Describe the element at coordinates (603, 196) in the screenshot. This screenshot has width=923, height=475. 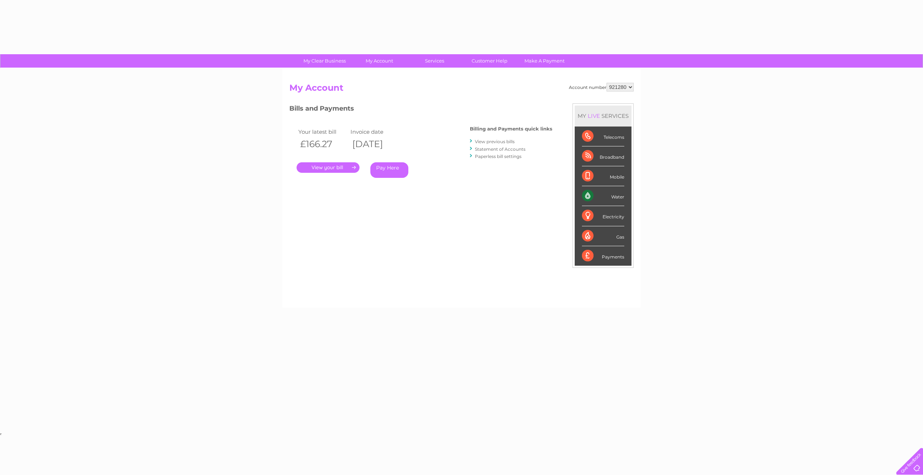
I see `div: Water` at that location.